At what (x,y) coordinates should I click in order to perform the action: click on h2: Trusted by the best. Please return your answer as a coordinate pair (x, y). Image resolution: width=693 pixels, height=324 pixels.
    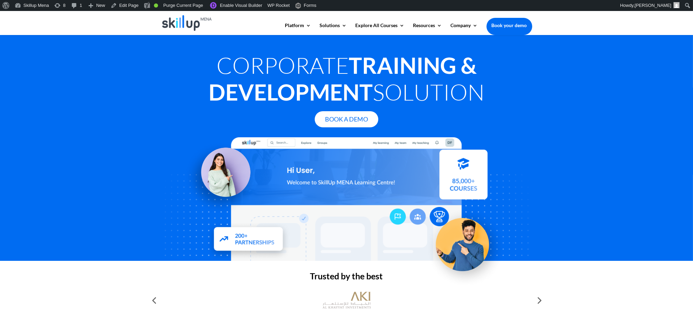
    Looking at the image, I should click on (347, 278).